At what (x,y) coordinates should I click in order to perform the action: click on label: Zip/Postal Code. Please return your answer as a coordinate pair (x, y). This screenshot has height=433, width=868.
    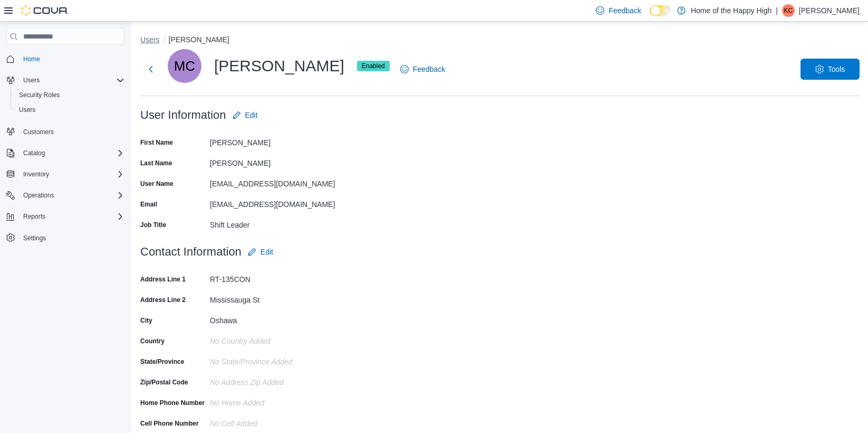
    Looking at the image, I should click on (164, 382).